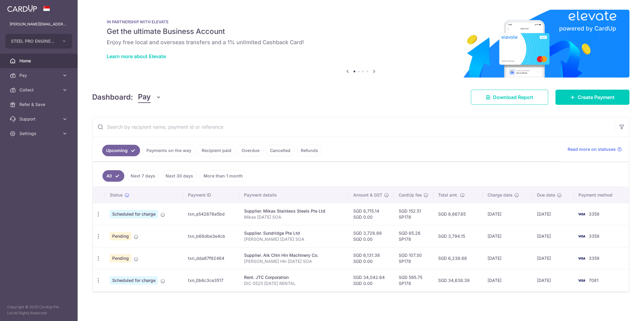 Image resolution: width=644 pixels, height=321 pixels. What do you see at coordinates (448, 195) in the screenshot?
I see `span: Total amt.` at bounding box center [448, 195].